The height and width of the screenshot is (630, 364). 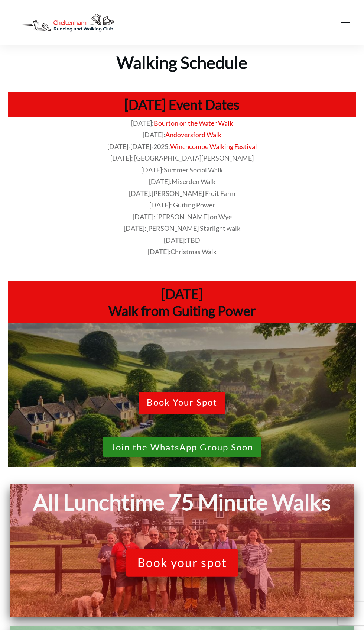 I want to click on h1: Walk from Guiting Power, so click(x=182, y=311).